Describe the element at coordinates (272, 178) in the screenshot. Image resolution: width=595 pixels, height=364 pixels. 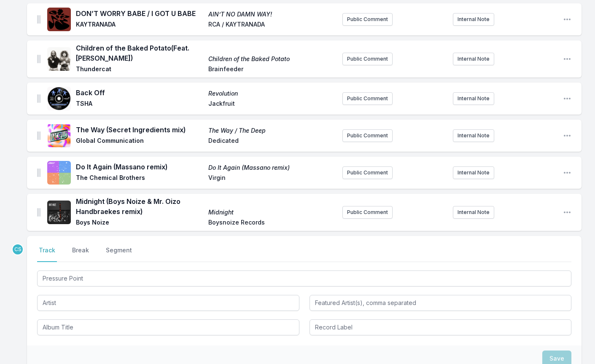
I see `span: Virgin` at that location.